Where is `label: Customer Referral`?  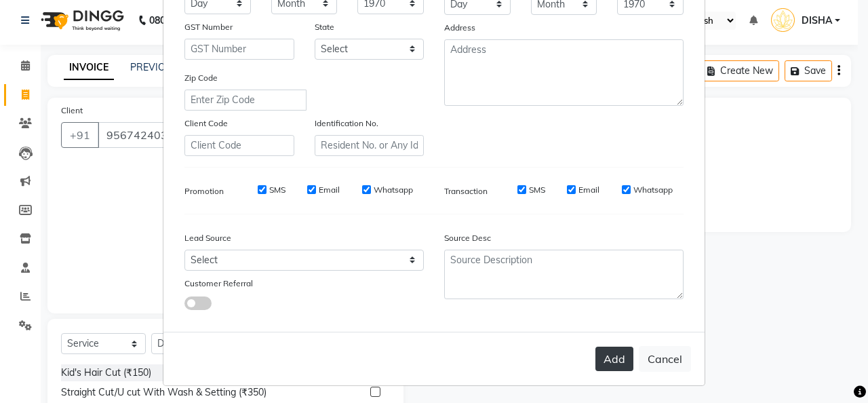 label: Customer Referral is located at coordinates (218, 283).